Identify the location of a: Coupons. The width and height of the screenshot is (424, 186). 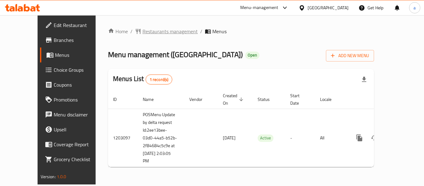
(74, 85).